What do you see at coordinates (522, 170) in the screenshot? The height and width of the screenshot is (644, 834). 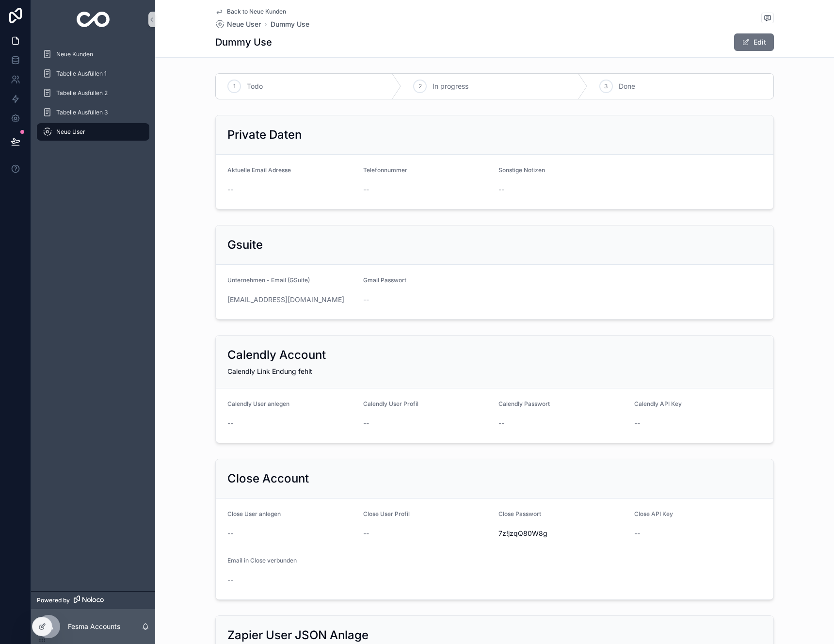 I see `span: Sonstige Notizen` at bounding box center [522, 170].